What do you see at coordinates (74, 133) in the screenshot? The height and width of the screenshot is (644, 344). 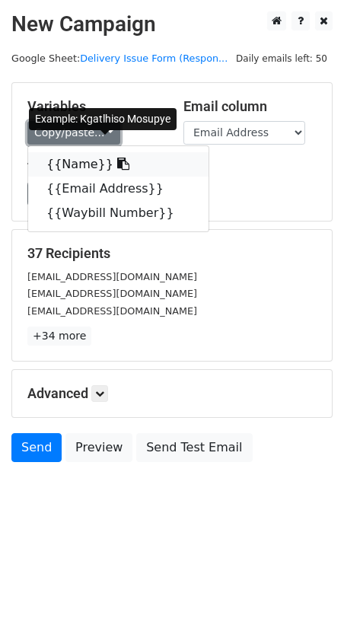 I see `a: Copy/paste...` at bounding box center [74, 133].